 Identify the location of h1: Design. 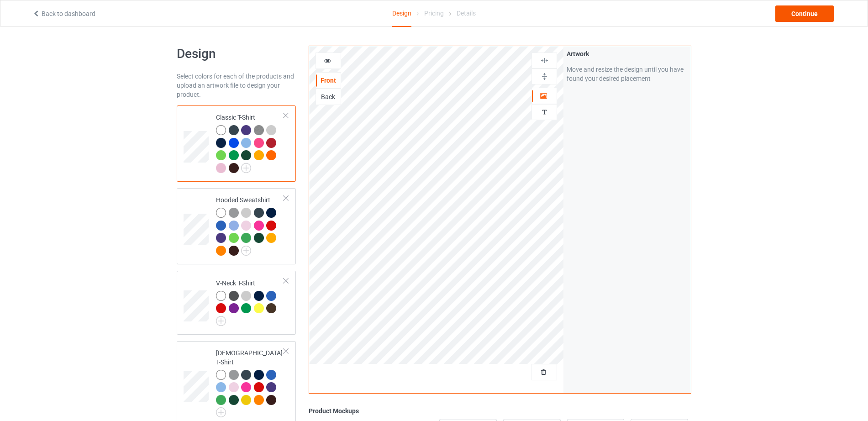
(236, 54).